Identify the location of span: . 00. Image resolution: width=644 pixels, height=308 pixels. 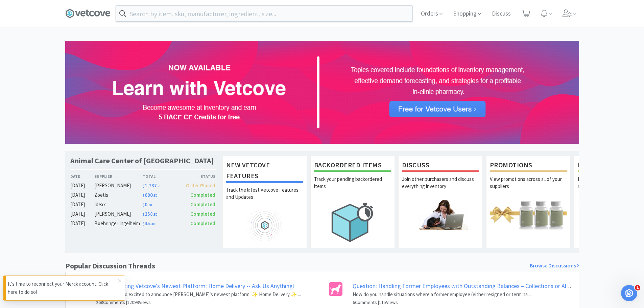
(149, 205).